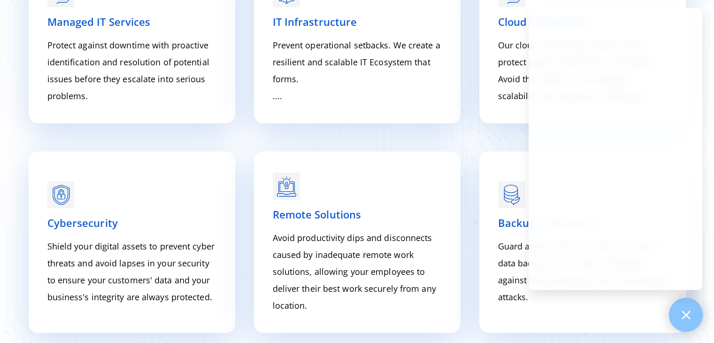 This screenshot has width=714, height=343. Describe the element at coordinates (357, 70) in the screenshot. I see `p: Prevent operational setbacks. We create a resilient and scalable IT Ecosystem that forms. ....` at that location.